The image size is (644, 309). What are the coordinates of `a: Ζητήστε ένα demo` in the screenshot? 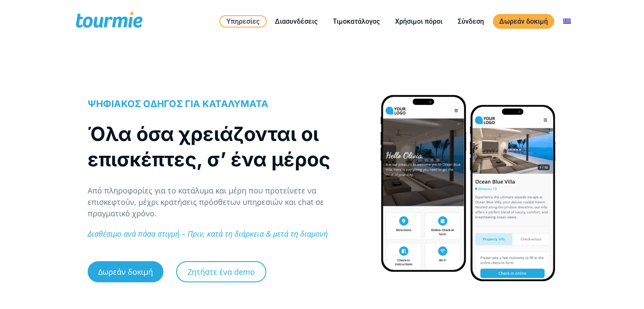 It's located at (221, 272).